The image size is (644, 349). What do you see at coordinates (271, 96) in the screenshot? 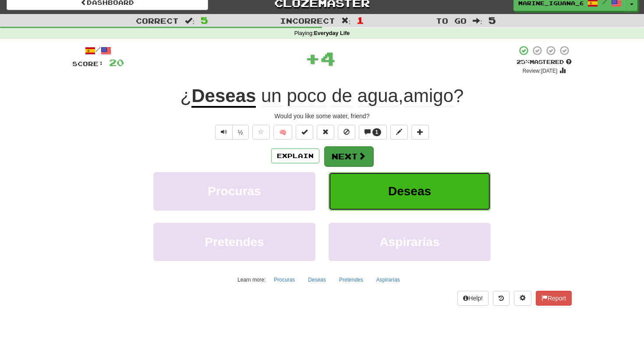
I see `span: un` at bounding box center [271, 96].